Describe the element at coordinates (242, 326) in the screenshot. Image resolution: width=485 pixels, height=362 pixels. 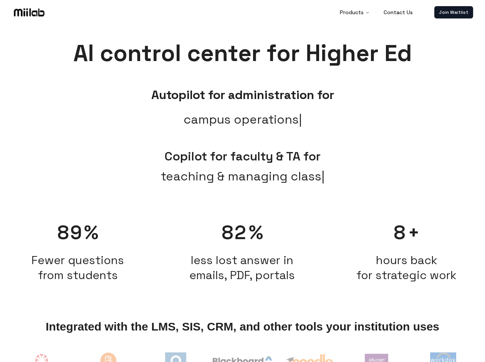
I see `span: Integrated with the LMS, SIS, CRM, and other tools your institution uses` at that location.